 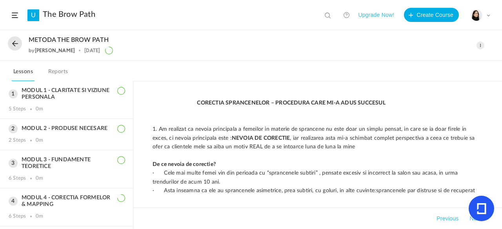 What do you see at coordinates (69, 15) in the screenshot?
I see `a: The Brow Path` at bounding box center [69, 15].